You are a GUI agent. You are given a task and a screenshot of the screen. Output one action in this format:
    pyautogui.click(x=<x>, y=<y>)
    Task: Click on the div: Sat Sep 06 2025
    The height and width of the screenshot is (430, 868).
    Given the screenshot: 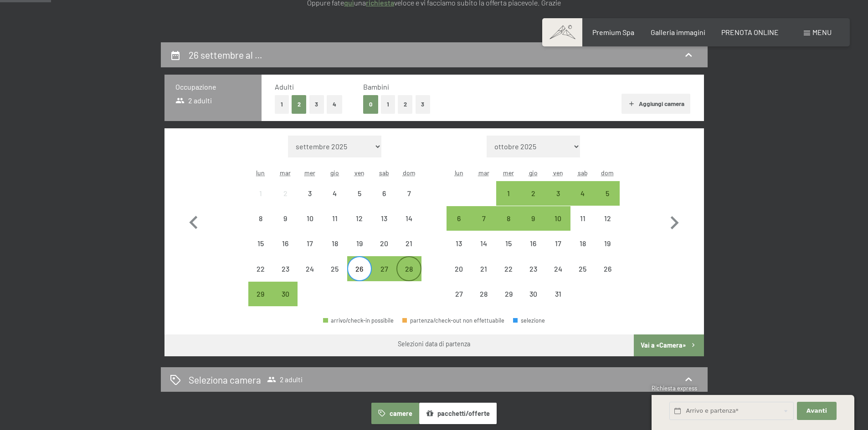 What is the action you would take?
    pyautogui.click(x=384, y=193)
    